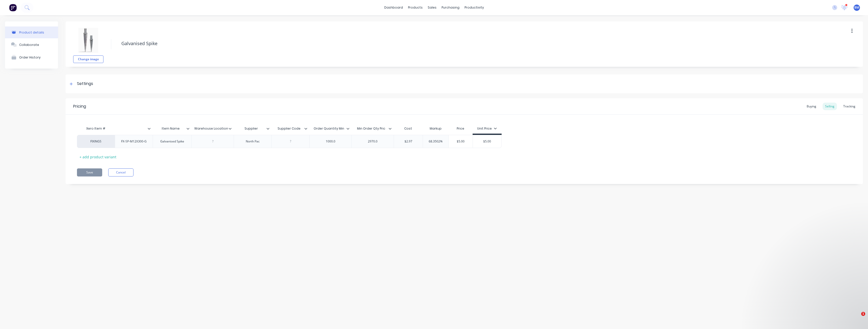 The width and height of the screenshot is (868, 329). What do you see at coordinates (88, 40) in the screenshot?
I see `img: file` at bounding box center [88, 40].